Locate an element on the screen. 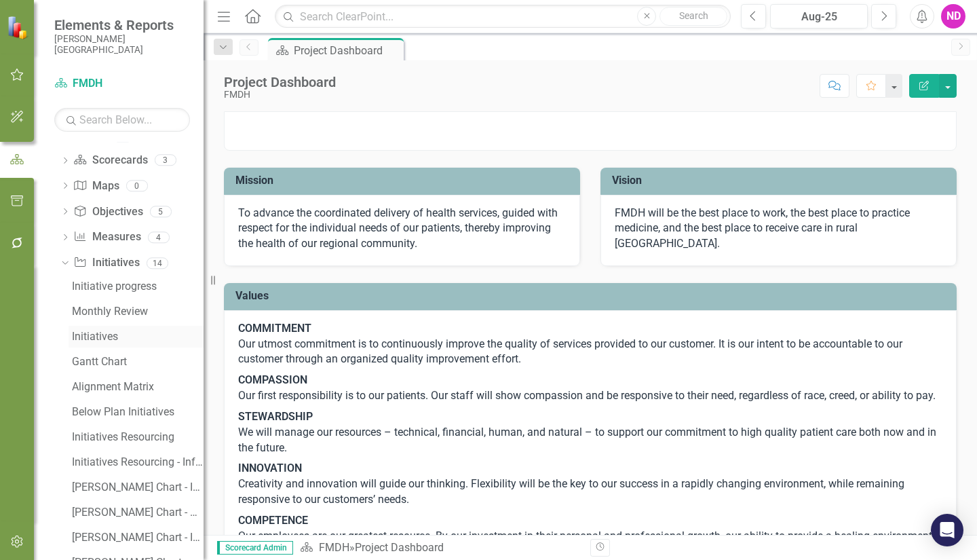 The image size is (977, 560). h3: Mission is located at coordinates (404, 181).